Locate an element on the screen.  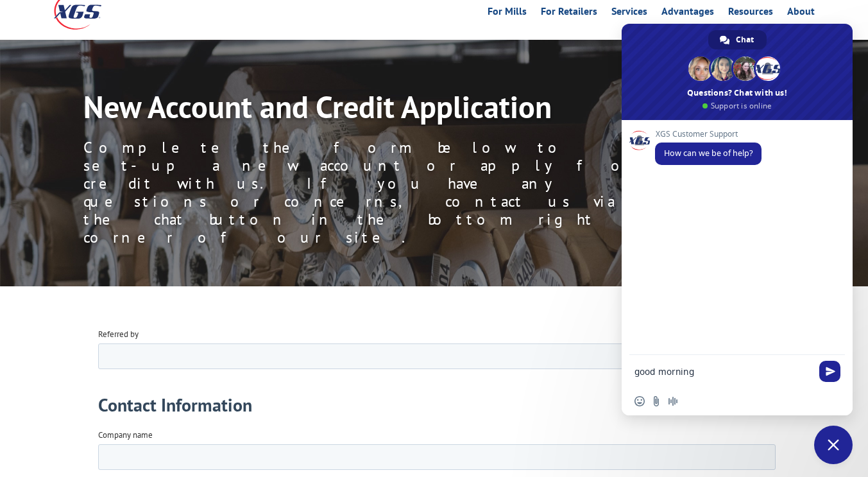
span: Insert an emoji is located at coordinates (639, 401).